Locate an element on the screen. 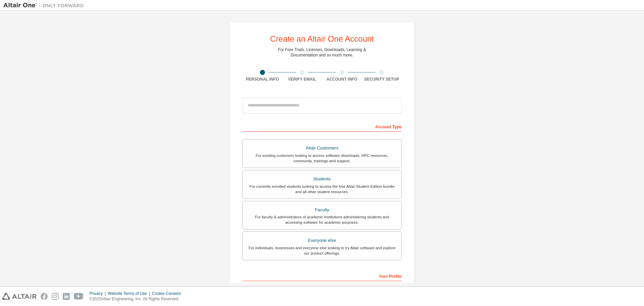  div: Website Terms of Use is located at coordinates (130, 293).